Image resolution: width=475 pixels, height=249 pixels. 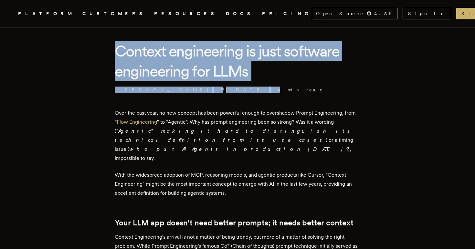 I want to click on span: RESOURCES, so click(x=186, y=14).